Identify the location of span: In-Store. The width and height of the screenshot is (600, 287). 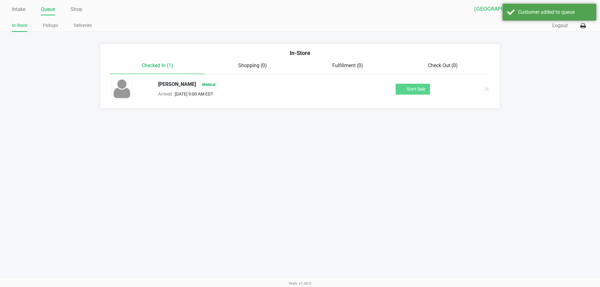
(300, 53).